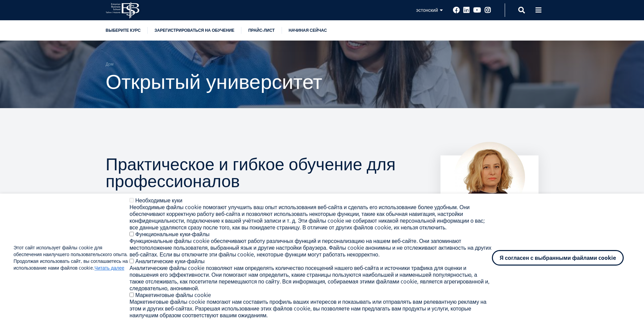 Image resolution: width=644 pixels, height=322 pixels. What do you see at coordinates (490, 177) in the screenshot?
I see `img: Кадри Осула, консультант по вопросам обучения` at bounding box center [490, 177].